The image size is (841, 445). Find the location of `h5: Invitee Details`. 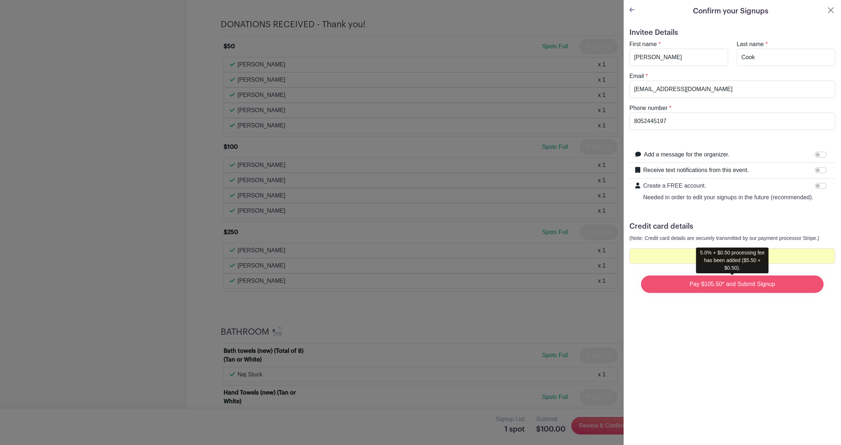

h5: Invitee Details is located at coordinates (732, 33).